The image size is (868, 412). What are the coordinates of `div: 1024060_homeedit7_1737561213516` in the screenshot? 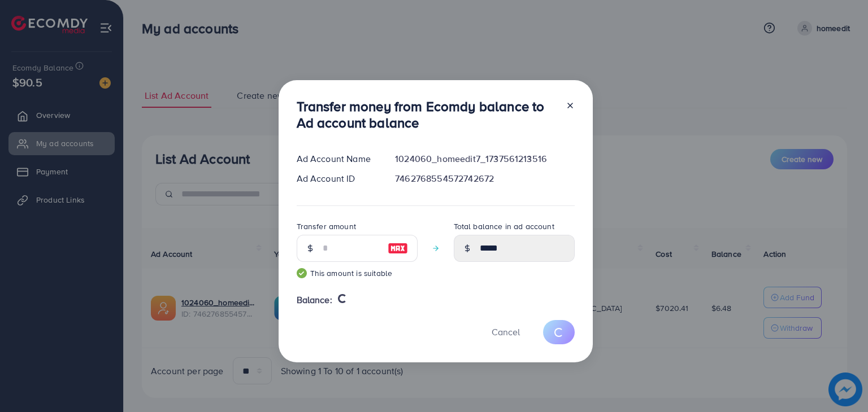 It's located at (484, 159).